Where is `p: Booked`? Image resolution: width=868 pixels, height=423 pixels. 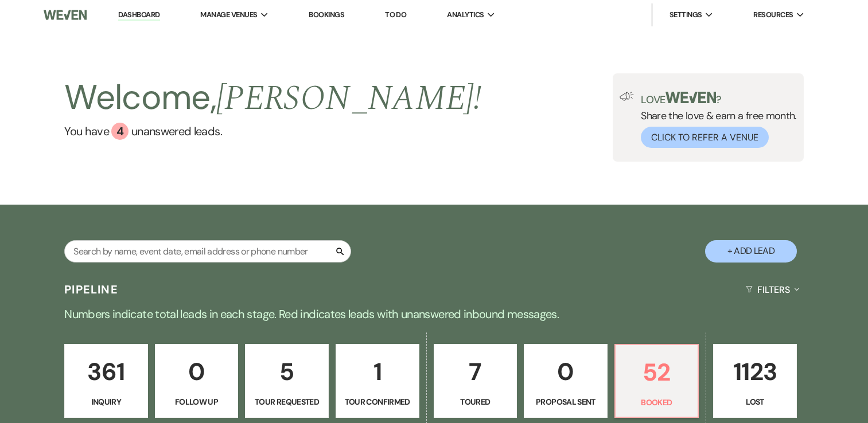
p: Booked is located at coordinates (657, 402).